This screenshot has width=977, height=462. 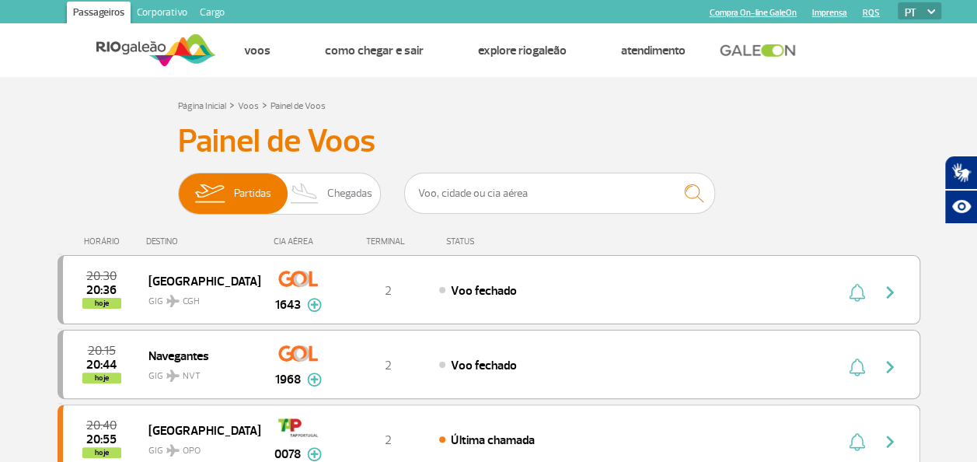 I want to click on span: Navegantes, so click(x=198, y=355).